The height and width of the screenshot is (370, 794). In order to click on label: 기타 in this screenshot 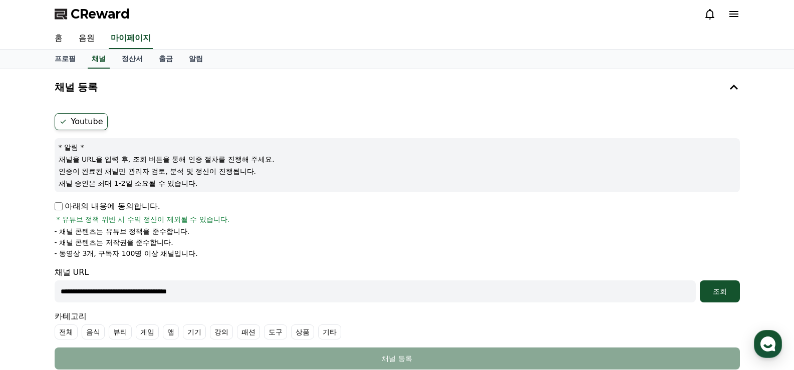, I will do `click(330, 332)`.